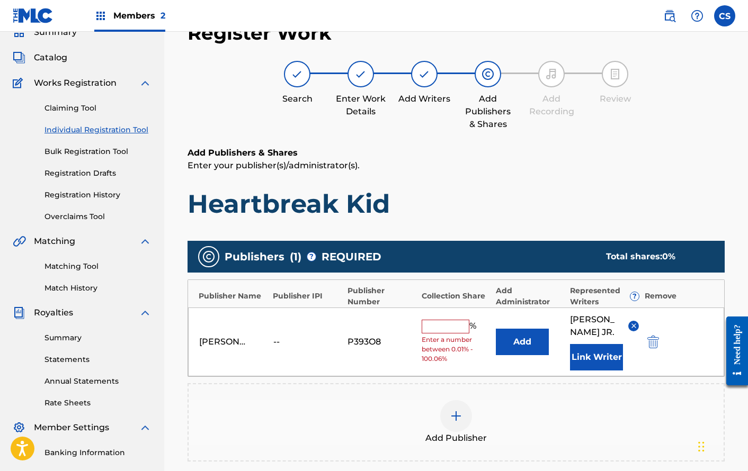 The height and width of the screenshot is (471, 748). What do you see at coordinates (209, 257) in the screenshot?
I see `img: publishers` at bounding box center [209, 257].